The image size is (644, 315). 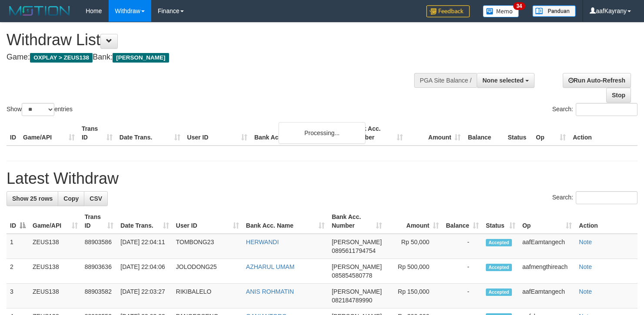 What do you see at coordinates (208, 221) in the screenshot?
I see `th: User ID: activate to sort column ascending` at bounding box center [208, 221].